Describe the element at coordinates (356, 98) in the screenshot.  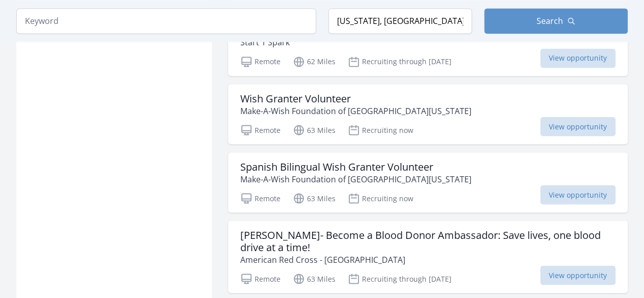
I see `h3: Wish Granter Volunteer` at that location.